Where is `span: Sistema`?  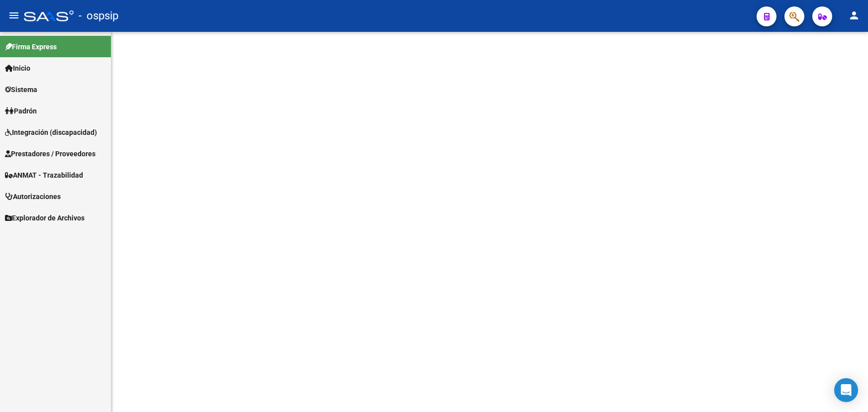 span: Sistema is located at coordinates (21, 90).